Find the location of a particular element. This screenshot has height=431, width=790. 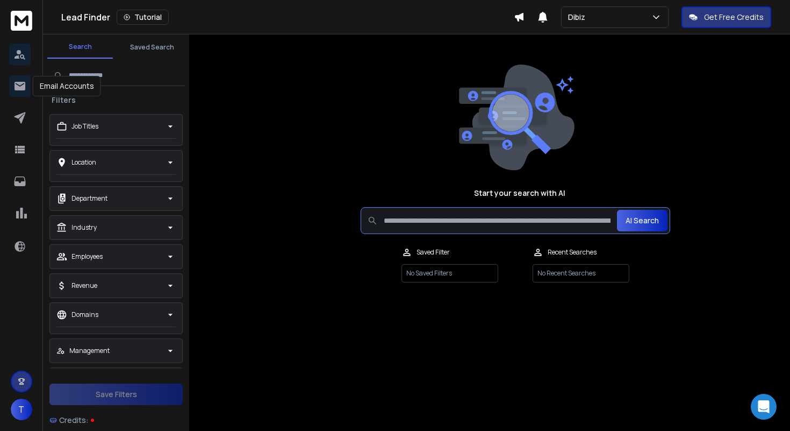

div: Open Intercom Messenger is located at coordinates (764, 406).